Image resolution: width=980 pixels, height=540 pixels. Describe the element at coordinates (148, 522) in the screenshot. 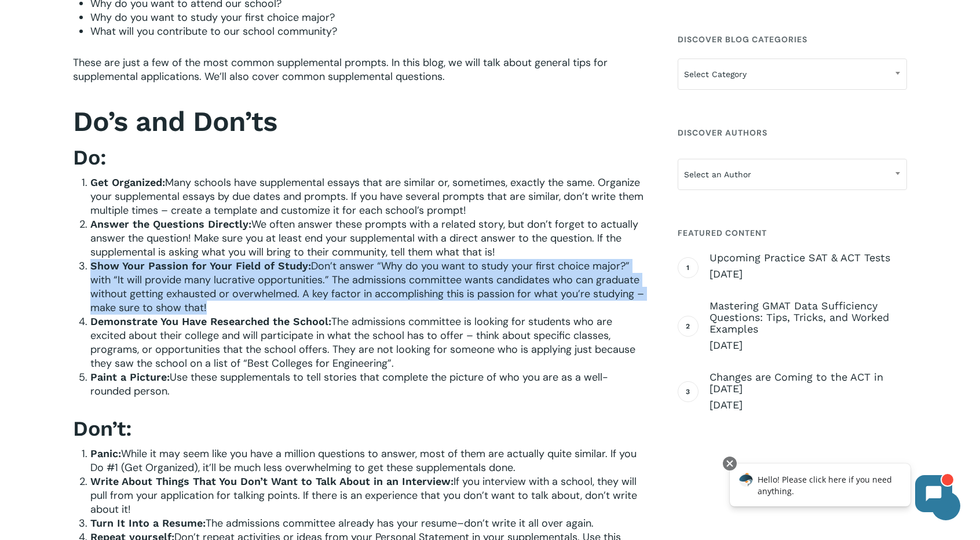

I see `b: Turn It Into a Resume:` at that location.